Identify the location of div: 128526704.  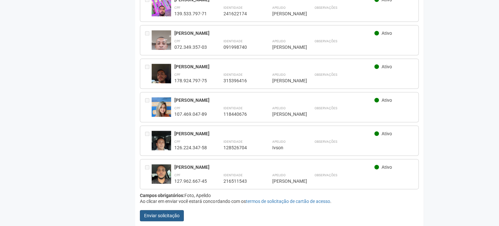
(239, 148).